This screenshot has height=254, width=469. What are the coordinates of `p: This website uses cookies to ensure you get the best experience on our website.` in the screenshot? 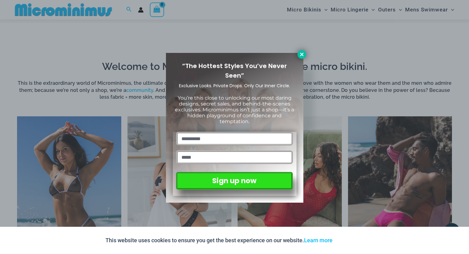 It's located at (219, 241).